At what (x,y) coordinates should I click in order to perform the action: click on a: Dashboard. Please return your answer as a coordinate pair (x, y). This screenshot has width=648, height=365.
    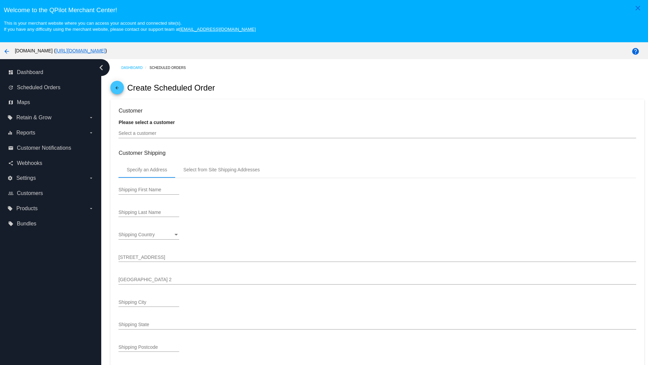
    Looking at the image, I should click on (135, 68).